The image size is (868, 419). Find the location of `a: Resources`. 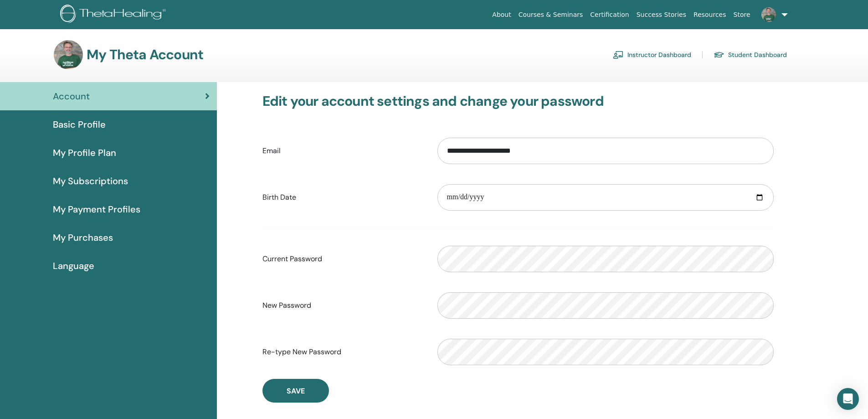

a: Resources is located at coordinates (710, 15).